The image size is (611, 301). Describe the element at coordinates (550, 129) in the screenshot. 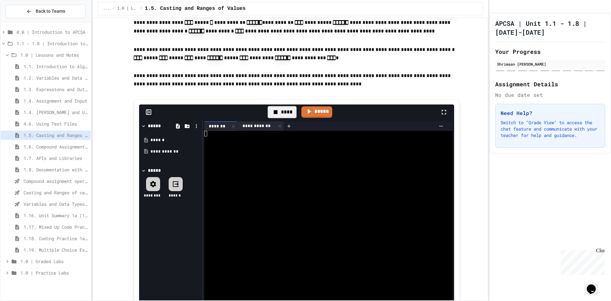

I see `p: Switch to "Grade View" to access the chat feature and communicate with your teacher for help and ...` at that location.